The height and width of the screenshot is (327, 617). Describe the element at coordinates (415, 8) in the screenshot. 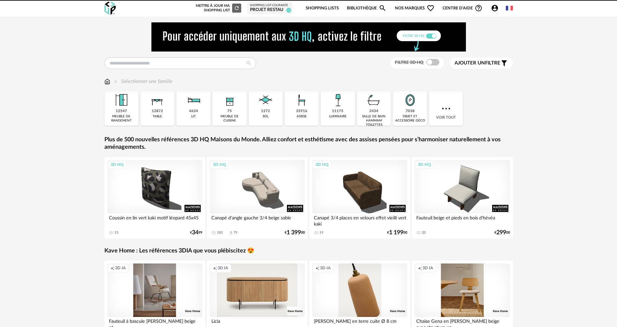

I see `span: Nos marques` at that location.